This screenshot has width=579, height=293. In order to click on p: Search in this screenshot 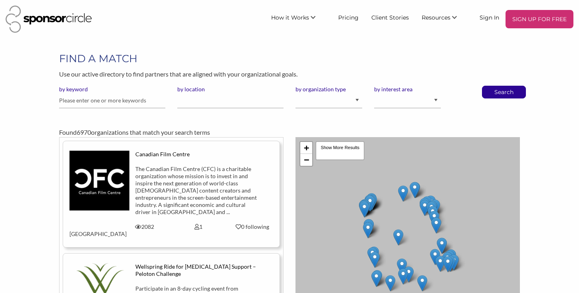, I will do `click(504, 92)`.